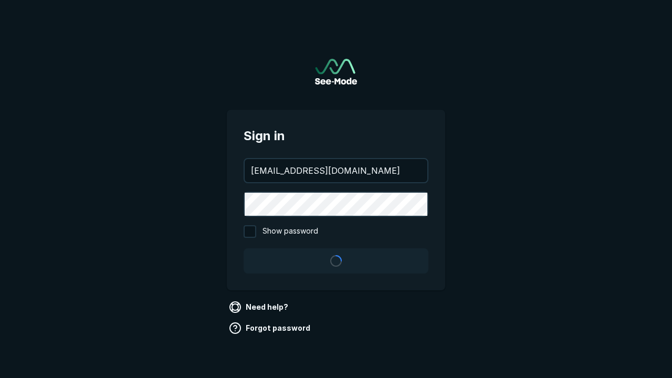 The height and width of the screenshot is (378, 672). What do you see at coordinates (290, 232) in the screenshot?
I see `span: Show password` at bounding box center [290, 232].